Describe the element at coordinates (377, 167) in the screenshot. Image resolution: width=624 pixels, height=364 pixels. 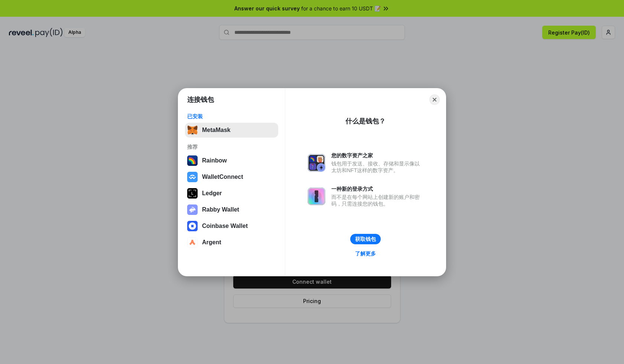
I see `div: 钱包用于发送、接收、存储和显示像以太坊和NFT这样的数字资产。` at that location.